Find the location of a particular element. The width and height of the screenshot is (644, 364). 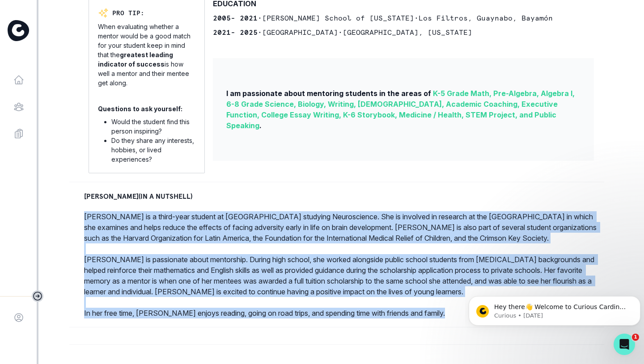

div: message notification from Curious, 1w ago. Hey there👋 Welcome to Curious Cardinals 🙌 Take a look ... is located at coordinates (89, 33).